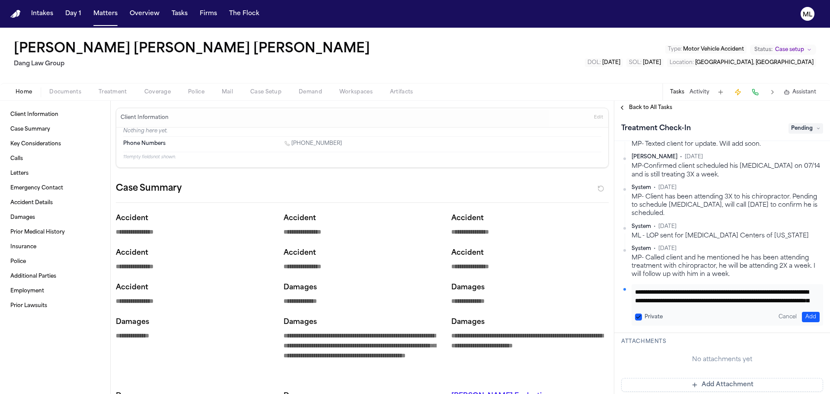  I want to click on span: Home, so click(24, 92).